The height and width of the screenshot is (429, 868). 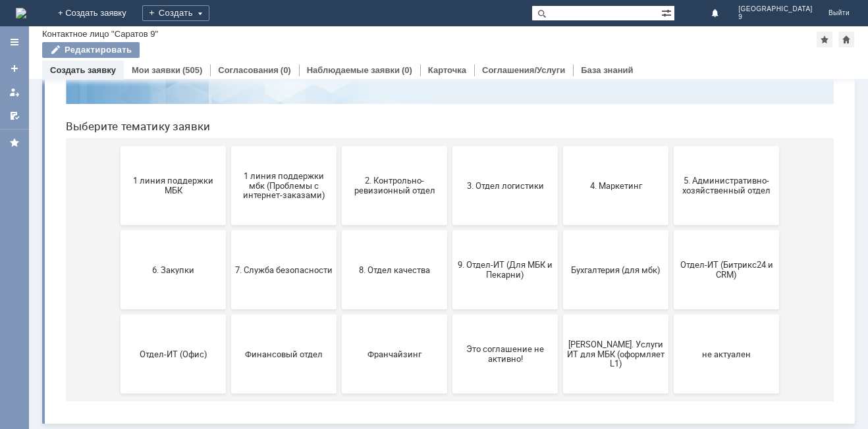 What do you see at coordinates (118, 282) in the screenshot?
I see `button: 6. Закупки` at bounding box center [118, 282].